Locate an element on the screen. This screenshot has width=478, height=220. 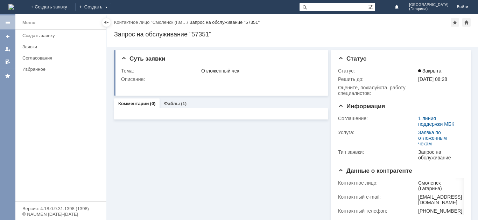
span: (Гагарина) is located at coordinates (429, 9).